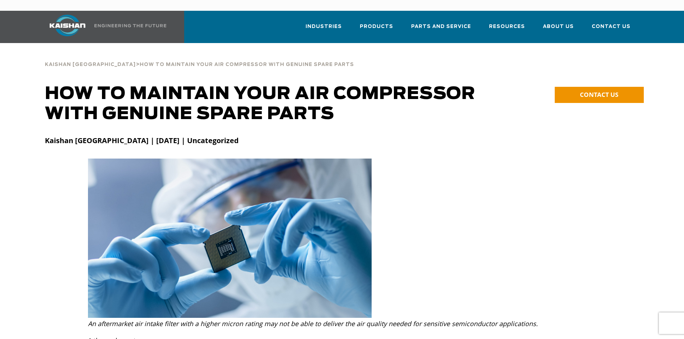 The image size is (684, 339). Describe the element at coordinates (376, 27) in the screenshot. I see `span: Products` at that location.